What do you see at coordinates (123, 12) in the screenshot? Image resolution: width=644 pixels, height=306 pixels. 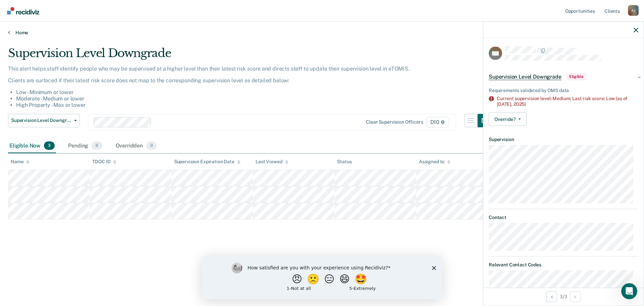 I see `div: How satisfied are you with your experience using Recidiviz?` at bounding box center [123, 12].